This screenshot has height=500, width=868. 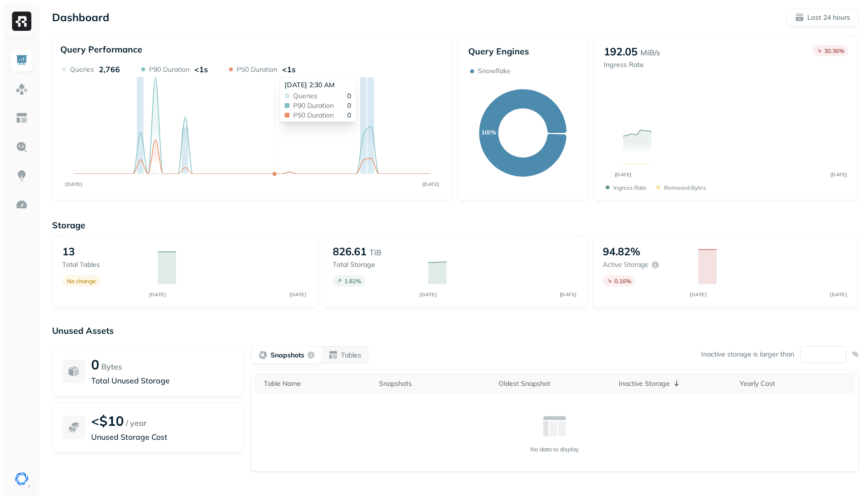 I want to click on img: Asset Explorer, so click(x=22, y=119).